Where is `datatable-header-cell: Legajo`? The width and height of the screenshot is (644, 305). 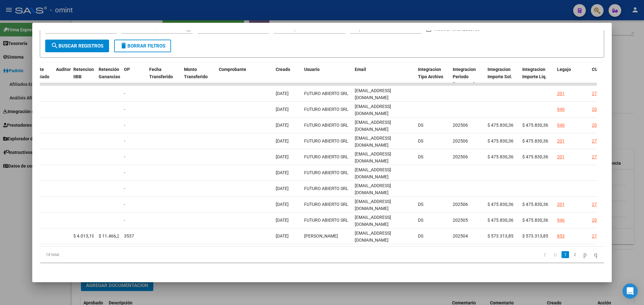 datatable-header-cell: Legajo is located at coordinates (572, 77).